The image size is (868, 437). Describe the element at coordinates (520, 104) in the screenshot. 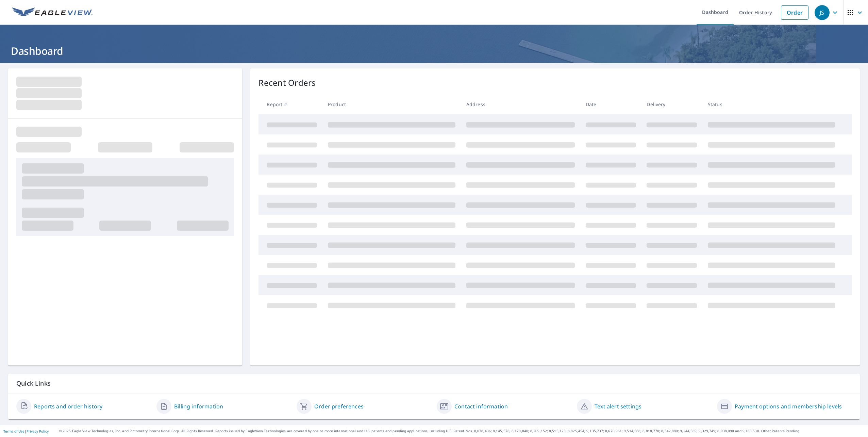

I see `th: Address` at that location.